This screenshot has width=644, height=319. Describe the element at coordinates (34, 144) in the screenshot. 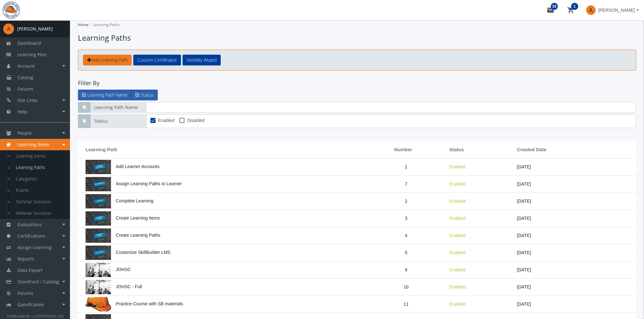

I see `span: Learning Items` at that location.